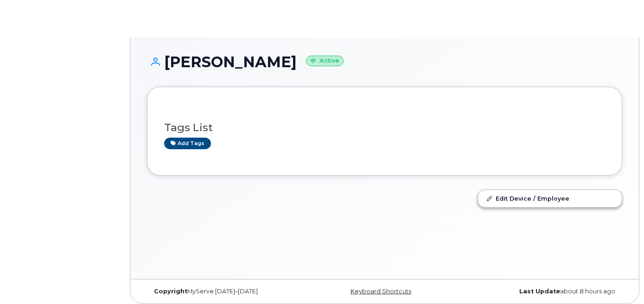 This screenshot has width=644, height=304. What do you see at coordinates (325, 61) in the screenshot?
I see `small: Active` at bounding box center [325, 61].